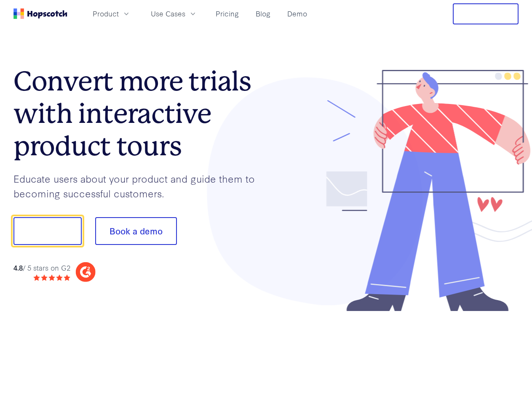 Image resolution: width=532 pixels, height=404 pixels. I want to click on a: Home, so click(41, 14).